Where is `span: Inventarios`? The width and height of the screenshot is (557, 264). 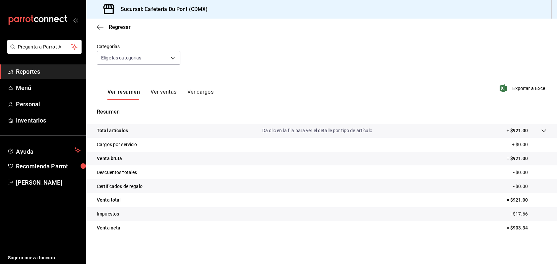 span: Inventarios is located at coordinates (48, 120).